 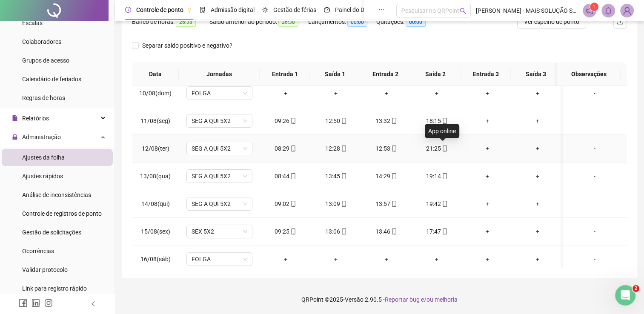 What do you see at coordinates (232, 10) in the screenshot?
I see `span: Admissão digital` at bounding box center [232, 10].